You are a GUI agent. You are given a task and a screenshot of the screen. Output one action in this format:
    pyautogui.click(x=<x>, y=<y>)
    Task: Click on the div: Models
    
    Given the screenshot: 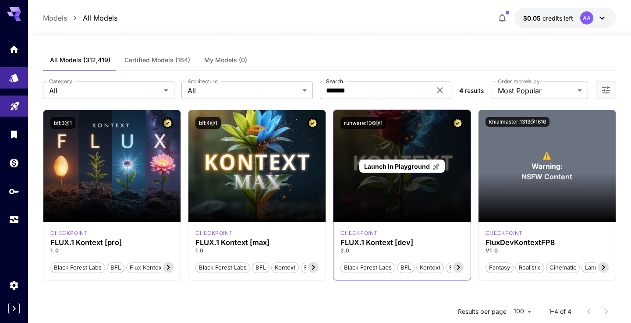 What is the action you would take?
    pyautogui.click(x=14, y=75)
    